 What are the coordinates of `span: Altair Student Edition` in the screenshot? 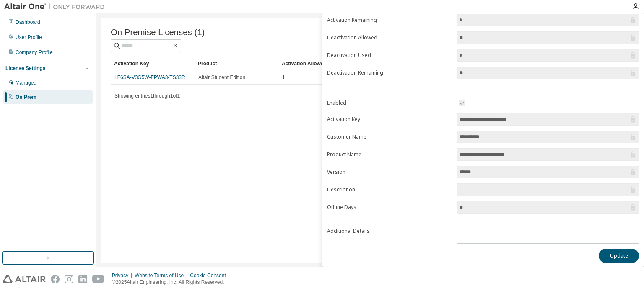 It's located at (222, 77).